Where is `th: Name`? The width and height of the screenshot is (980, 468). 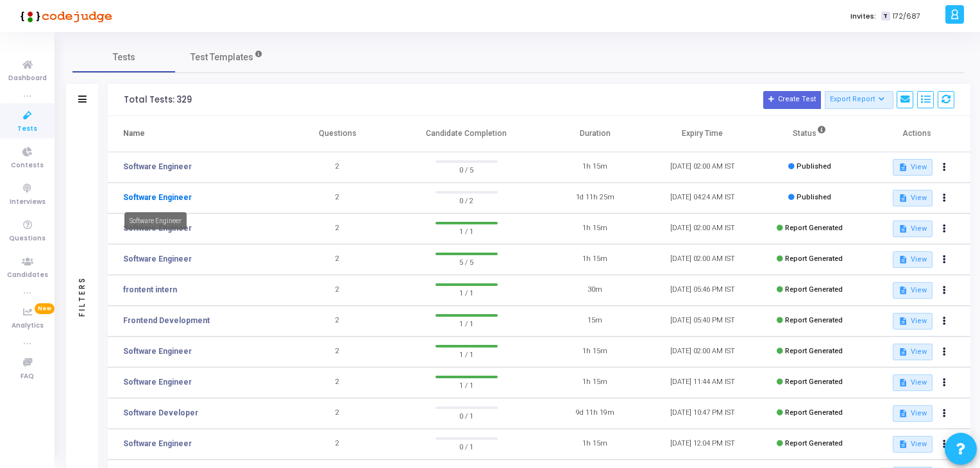 th: Name is located at coordinates (195, 134).